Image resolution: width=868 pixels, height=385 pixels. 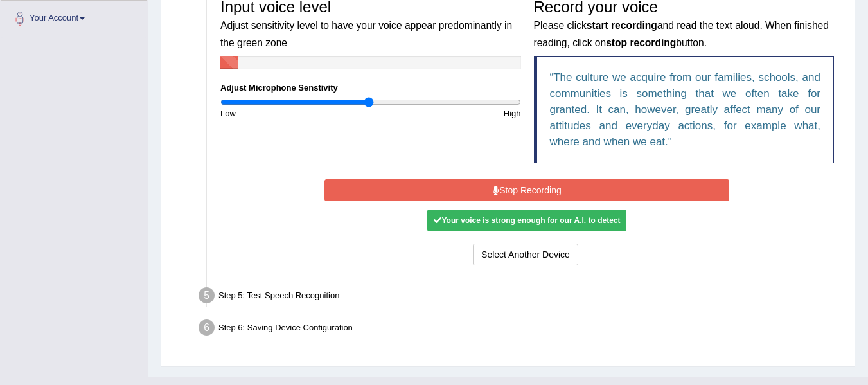 What do you see at coordinates (527, 220) in the screenshot?
I see `div: Your voice is strong enough for our A.I. to detect` at bounding box center [527, 220].